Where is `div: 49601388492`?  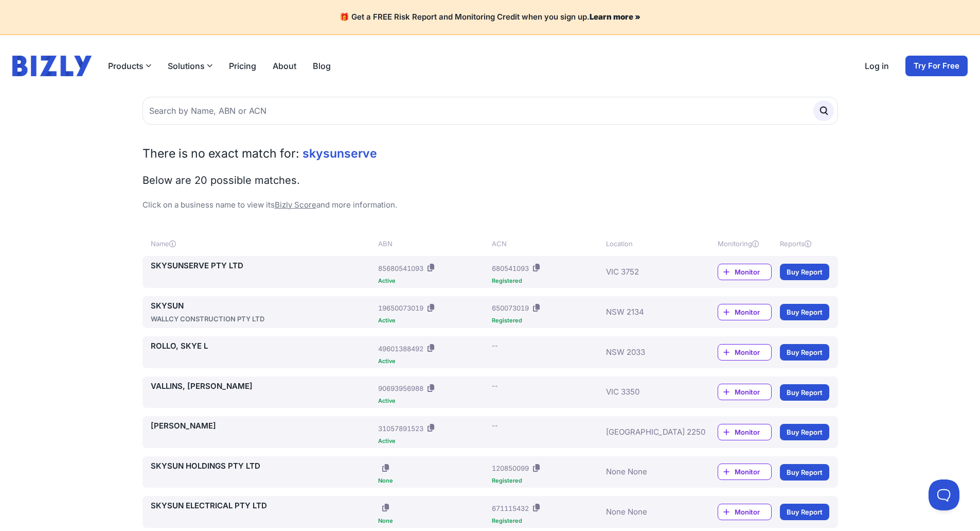 div: 49601388492 is located at coordinates (401, 348).